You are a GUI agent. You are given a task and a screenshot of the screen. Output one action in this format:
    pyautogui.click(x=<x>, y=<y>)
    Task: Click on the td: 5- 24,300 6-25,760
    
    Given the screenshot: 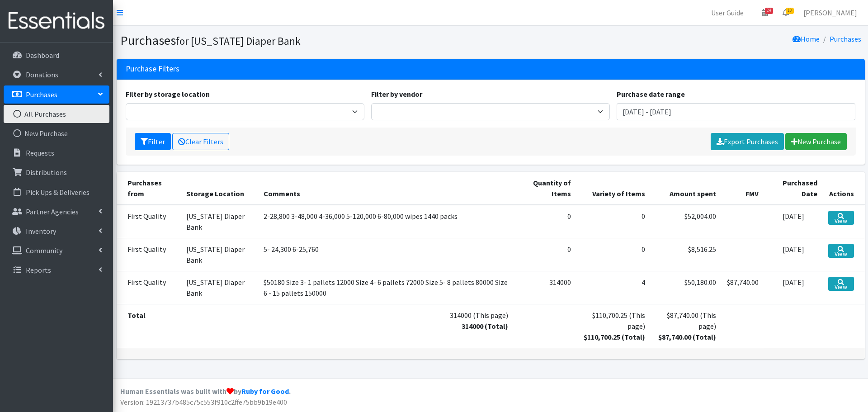 What is the action you would take?
    pyautogui.click(x=386, y=254)
    